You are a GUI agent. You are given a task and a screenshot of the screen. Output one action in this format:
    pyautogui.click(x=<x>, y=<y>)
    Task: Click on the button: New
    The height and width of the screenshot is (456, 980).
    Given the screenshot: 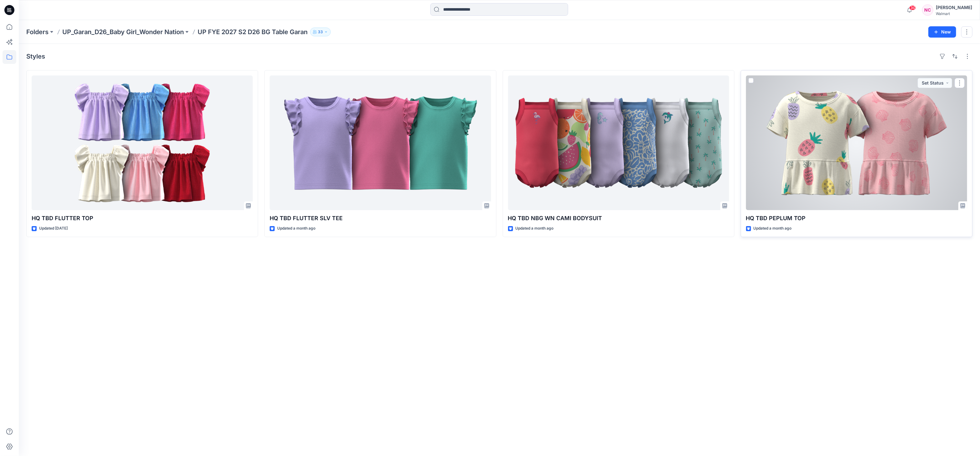 What is the action you would take?
    pyautogui.click(x=943, y=32)
    